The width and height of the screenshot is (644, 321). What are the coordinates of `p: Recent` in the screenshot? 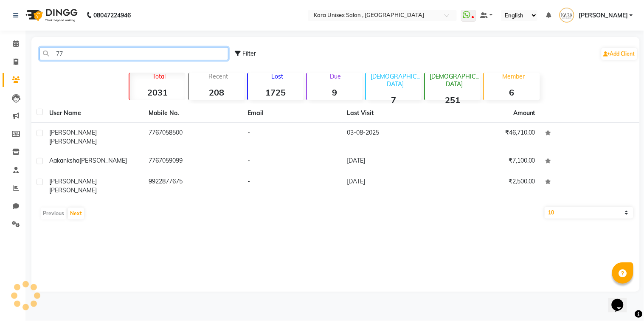 It's located at (218, 77).